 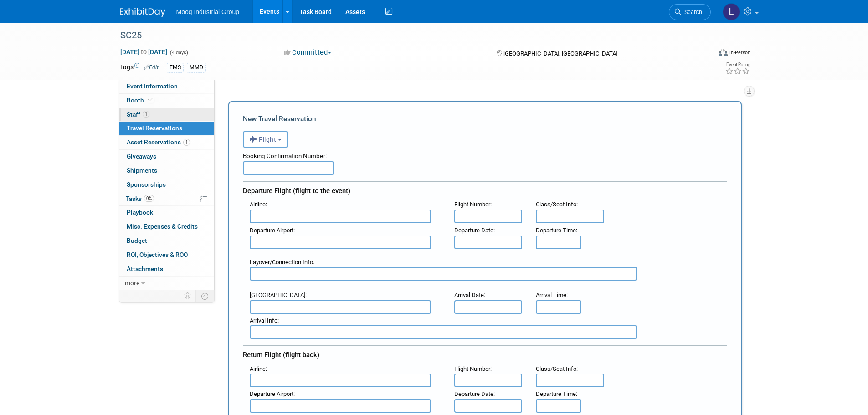 What do you see at coordinates (297, 191) in the screenshot?
I see `span: Departure Flight (flight to the event)` at bounding box center [297, 191].